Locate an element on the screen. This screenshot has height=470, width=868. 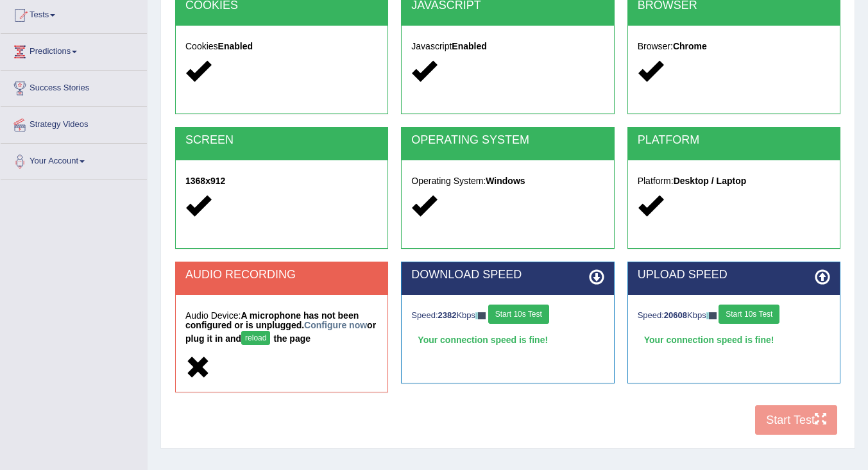
a: Success Stories is located at coordinates (74, 86).